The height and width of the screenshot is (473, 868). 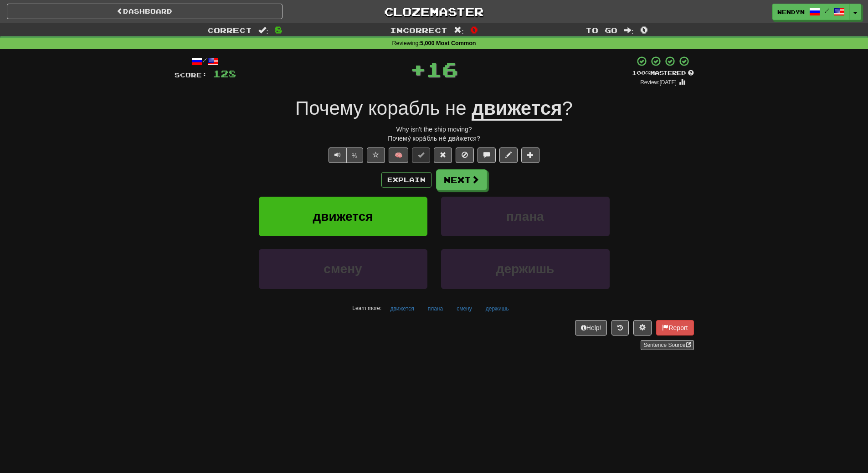 What do you see at coordinates (448, 44) in the screenshot?
I see `strong: 5,000 Most Common` at bounding box center [448, 44].